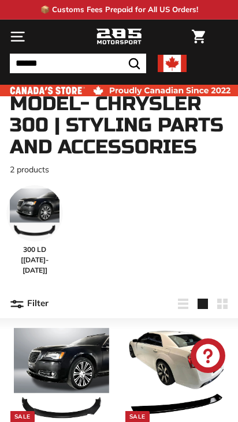  I want to click on inbox-online-store-chat: Shopify online store chat, so click(208, 357).